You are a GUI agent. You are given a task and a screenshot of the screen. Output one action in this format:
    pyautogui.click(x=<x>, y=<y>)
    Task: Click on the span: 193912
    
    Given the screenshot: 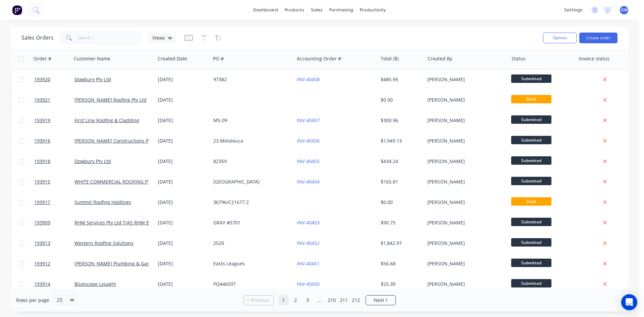 What is the action you would take?
    pyautogui.click(x=42, y=264)
    